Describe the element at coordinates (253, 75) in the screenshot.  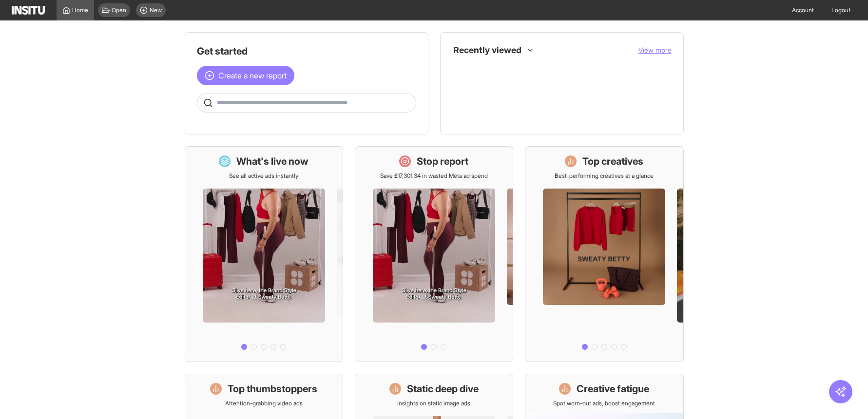
I see `span: Create a new report` at that location.